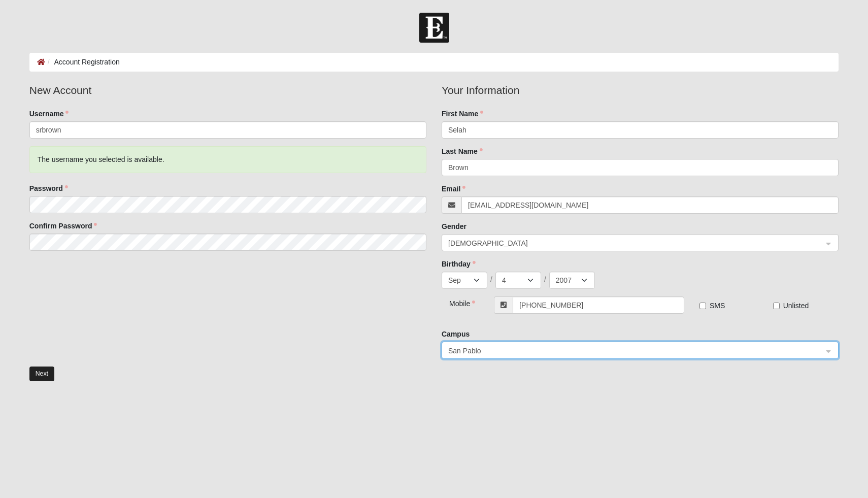  I want to click on input: SMS, so click(703, 306).